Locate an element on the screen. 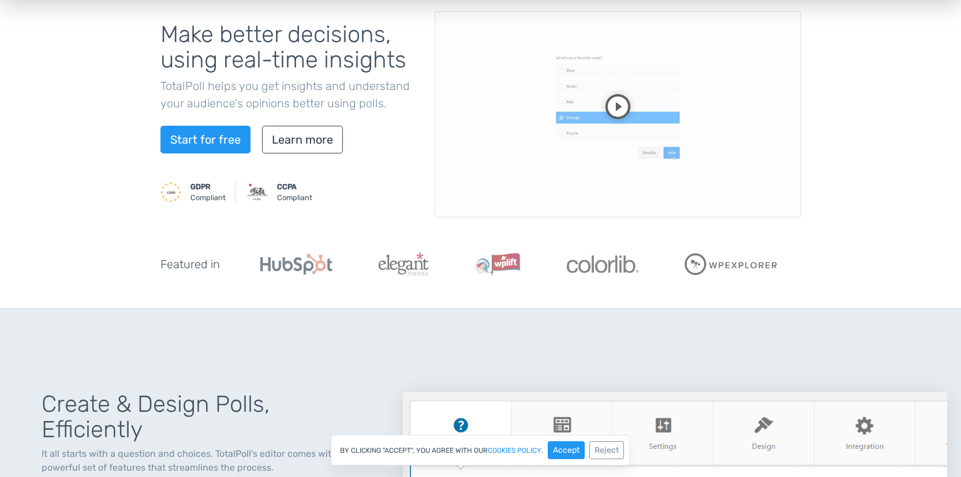 Image resolution: width=961 pixels, height=477 pixels. button: Reject is located at coordinates (607, 450).